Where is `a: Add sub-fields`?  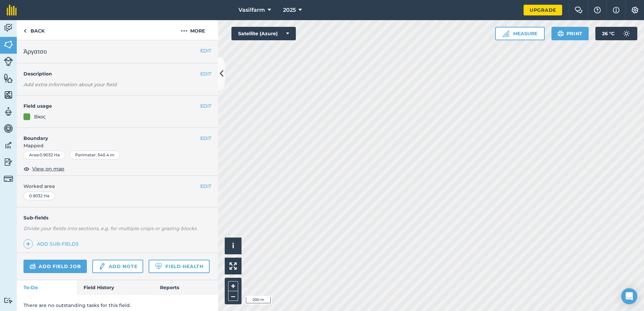
a: Add sub-fields is located at coordinates (52, 244).